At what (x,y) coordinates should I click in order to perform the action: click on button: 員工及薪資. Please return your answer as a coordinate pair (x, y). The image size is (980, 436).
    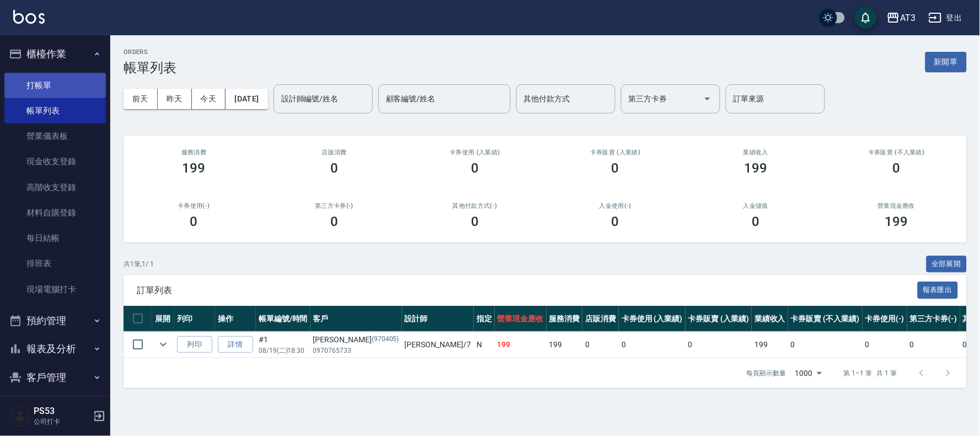
    Looking at the image, I should click on (55, 406).